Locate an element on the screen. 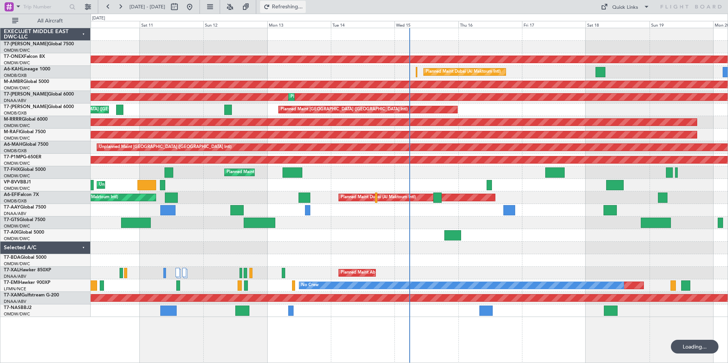 The image size is (728, 363). a: T7-BDAGlobal 5000 is located at coordinates (25, 258).